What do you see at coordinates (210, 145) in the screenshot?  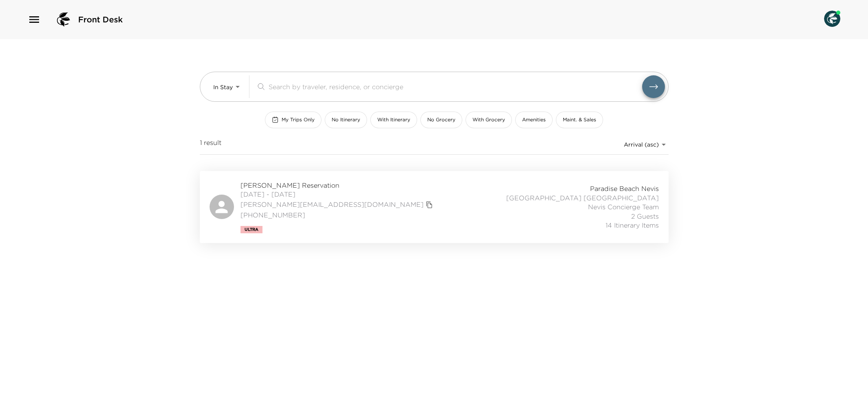 I see `span: 1 result` at bounding box center [210, 145].